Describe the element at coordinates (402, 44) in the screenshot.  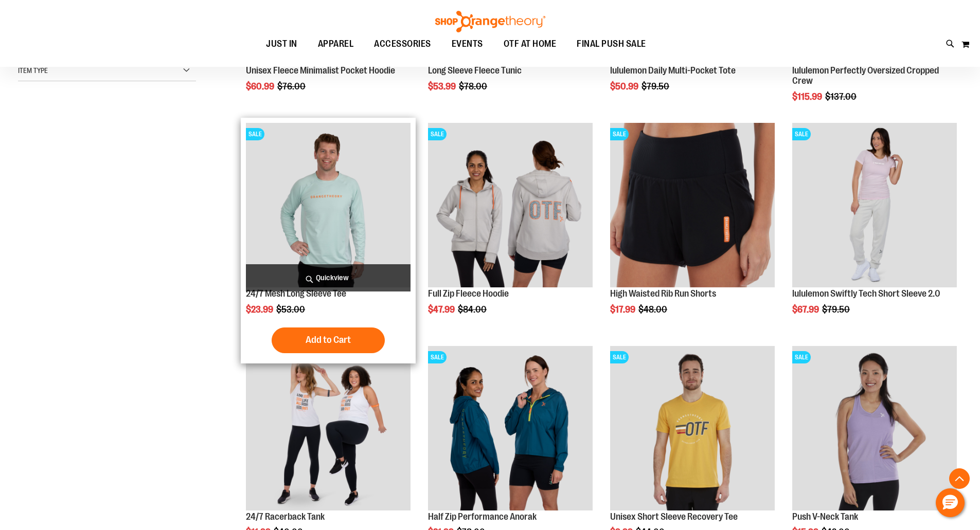
I see `a: ACCESSORIES` at that location.